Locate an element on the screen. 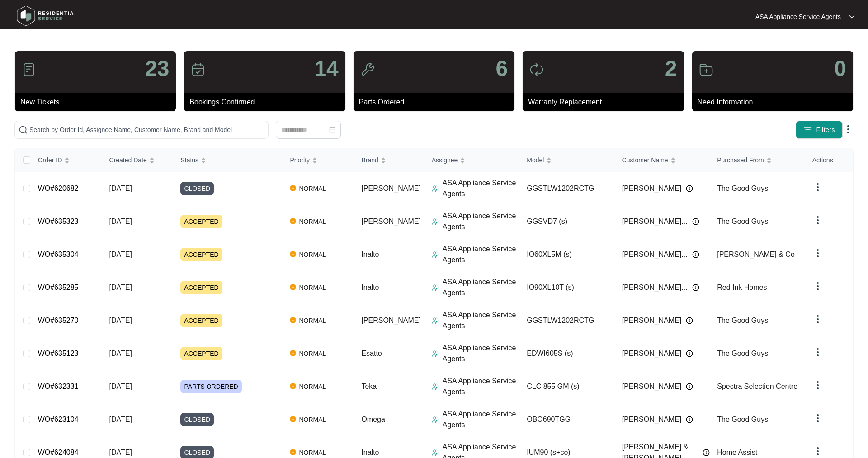 The image size is (868, 458). a: WO#635304 is located at coordinates (58, 254).